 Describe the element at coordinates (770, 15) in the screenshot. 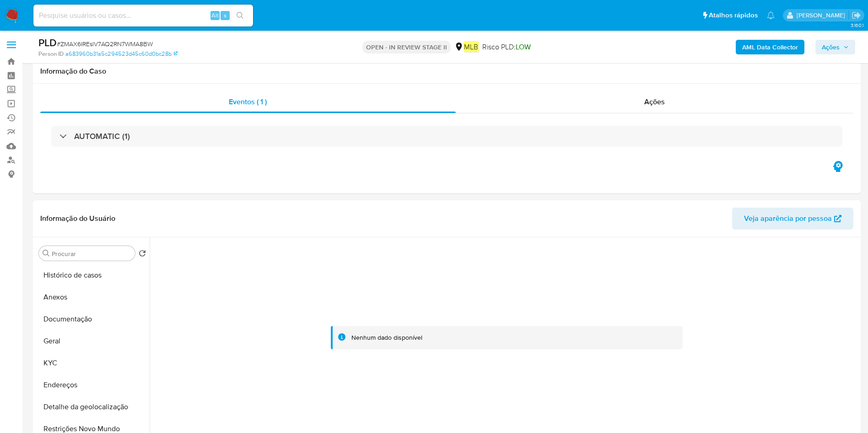

I see `a: Notificações` at that location.